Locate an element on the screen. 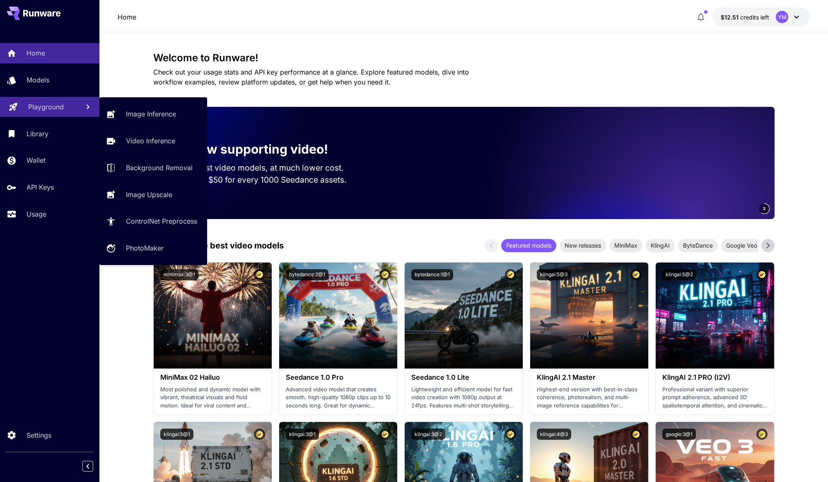 This screenshot has height=482, width=828. button: google:3@1 is located at coordinates (679, 434).